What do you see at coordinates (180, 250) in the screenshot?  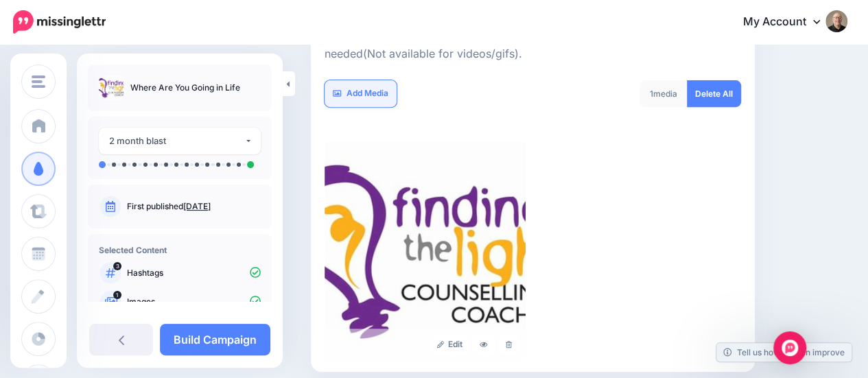 I see `h4: Selected Content` at bounding box center [180, 250].